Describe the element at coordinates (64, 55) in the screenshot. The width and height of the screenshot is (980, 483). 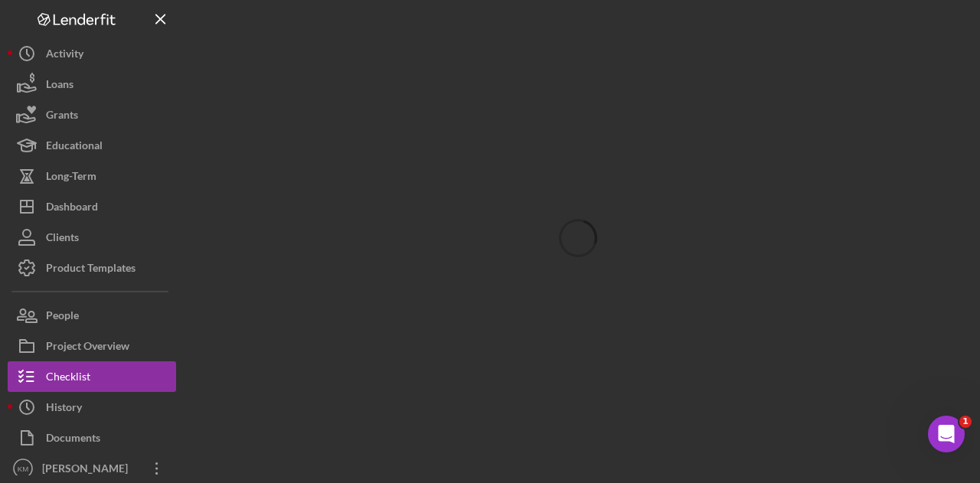
I see `div: Activity` at that location.